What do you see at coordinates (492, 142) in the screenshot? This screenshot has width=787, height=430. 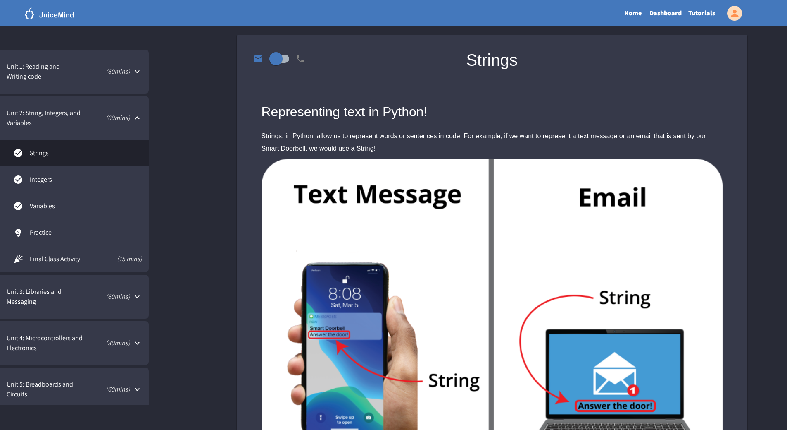 I see `div: Strings, in Python, allow us to represent words or sentences in code. For example, if we want to ...` at bounding box center [492, 142].